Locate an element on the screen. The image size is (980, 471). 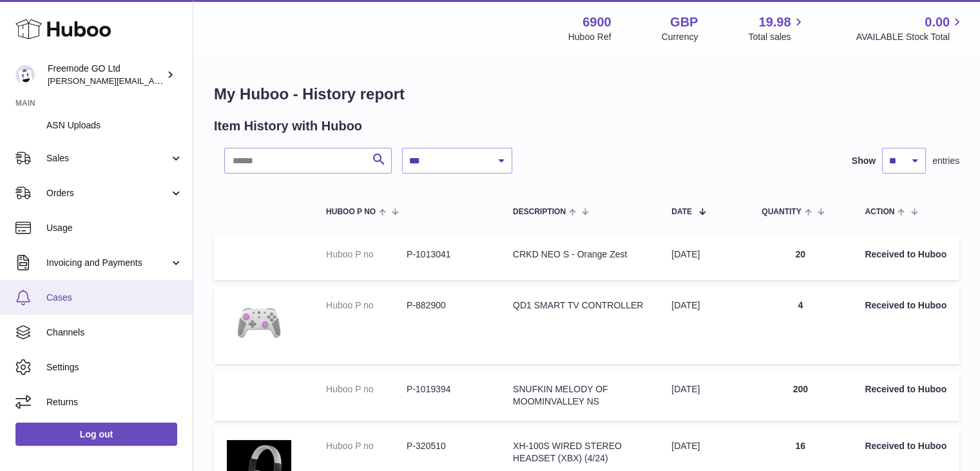
div: Currency is located at coordinates (680, 36).